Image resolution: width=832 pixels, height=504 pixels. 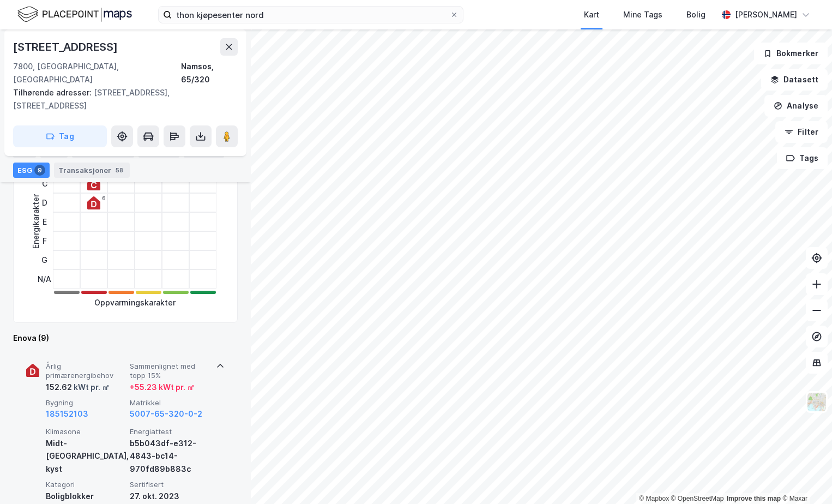 I want to click on div: D, so click(x=44, y=202).